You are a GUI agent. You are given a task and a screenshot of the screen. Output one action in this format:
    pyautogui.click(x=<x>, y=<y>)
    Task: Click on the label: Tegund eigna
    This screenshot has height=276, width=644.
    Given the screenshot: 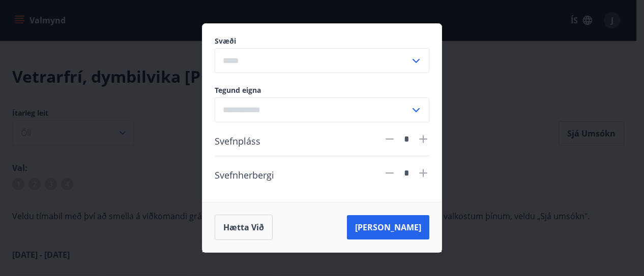 What is the action you would take?
    pyautogui.click(x=322, y=90)
    